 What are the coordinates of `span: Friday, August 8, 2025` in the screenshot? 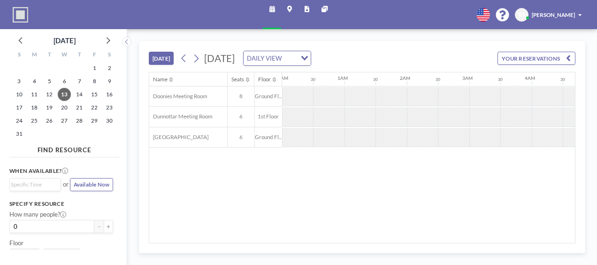 It's located at (94, 81).